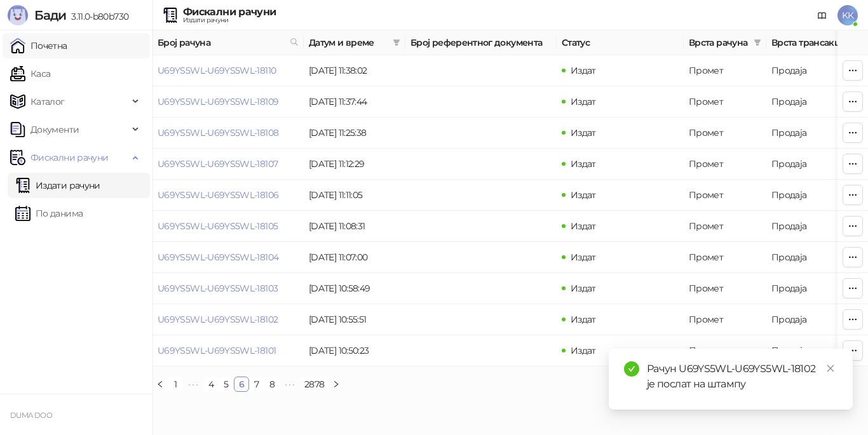 This screenshot has width=868, height=435. Describe the element at coordinates (228, 195) in the screenshot. I see `td: U69YS5WL-U69YS5WL-18106` at that location.